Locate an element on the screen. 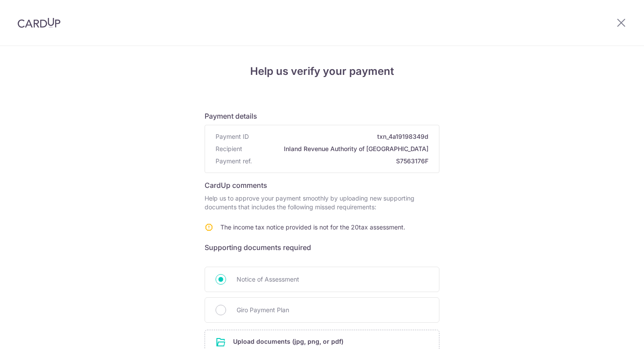 This screenshot has height=349, width=644. span: Recipient is located at coordinates (229, 149).